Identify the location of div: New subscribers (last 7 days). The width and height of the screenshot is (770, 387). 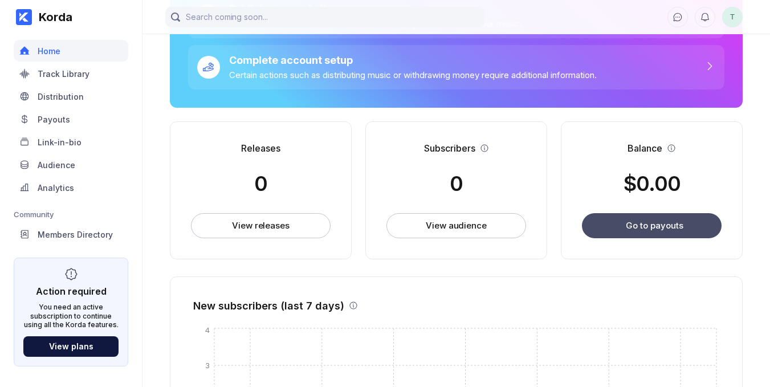
(269, 306).